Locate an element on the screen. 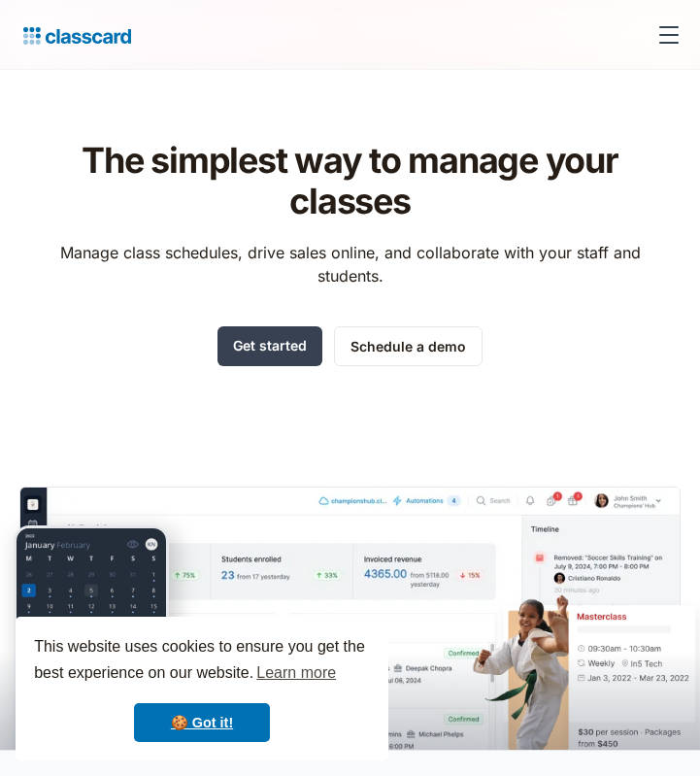 This screenshot has width=700, height=776. div: menu is located at coordinates (665, 35).